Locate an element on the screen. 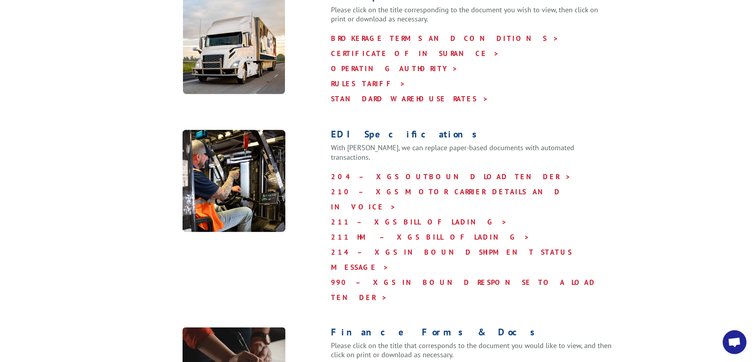 This screenshot has width=756, height=362. a: 210 – XGS MOTOR CARRIER DETAILS AND INVOICE > is located at coordinates (446, 199).